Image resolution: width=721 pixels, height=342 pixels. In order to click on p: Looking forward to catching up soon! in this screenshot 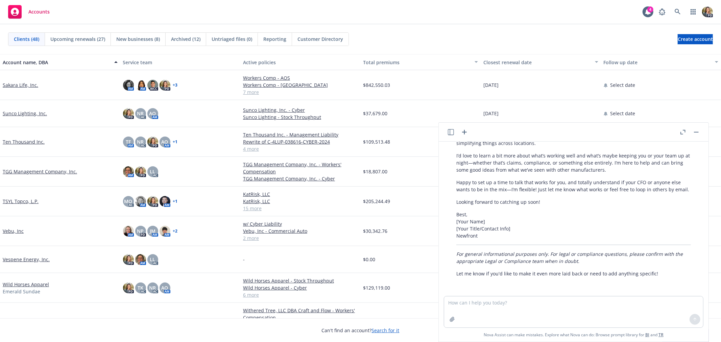, I will do `click(574, 202)`.